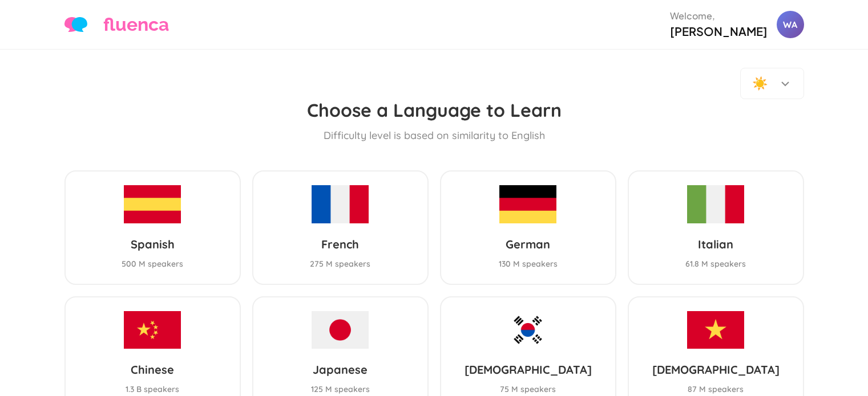  Describe the element at coordinates (715, 204) in the screenshot. I see `img: italy.png` at that location.